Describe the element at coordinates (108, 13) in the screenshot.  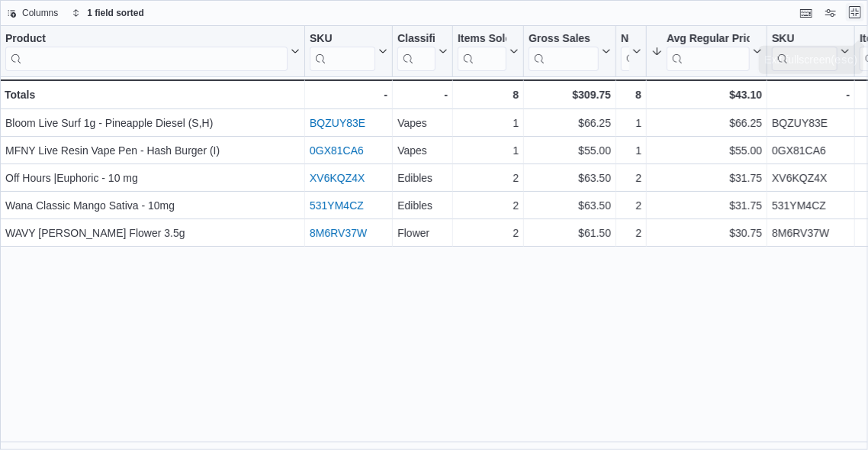
I see `button: 1 field sorted` at that location.